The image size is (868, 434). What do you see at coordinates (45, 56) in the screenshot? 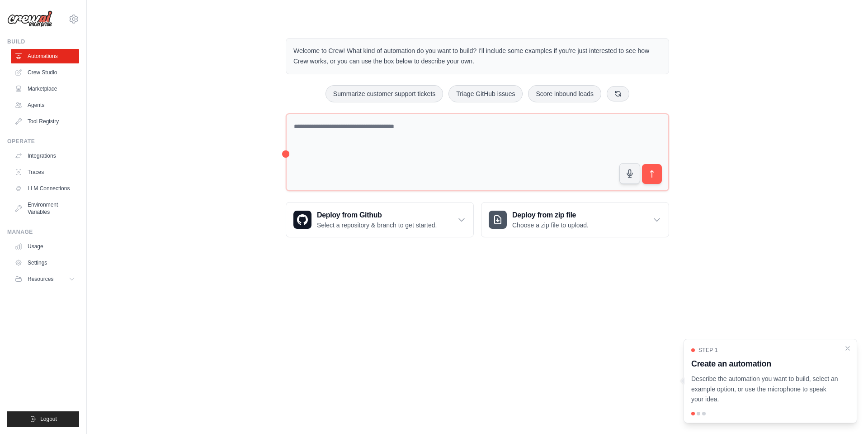
I see `a: Automations` at bounding box center [45, 56].